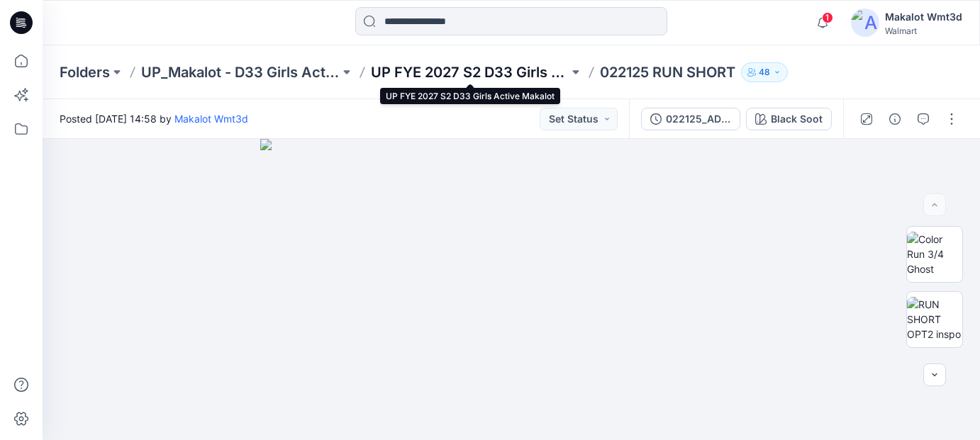  I want to click on button: Details, so click(894, 119).